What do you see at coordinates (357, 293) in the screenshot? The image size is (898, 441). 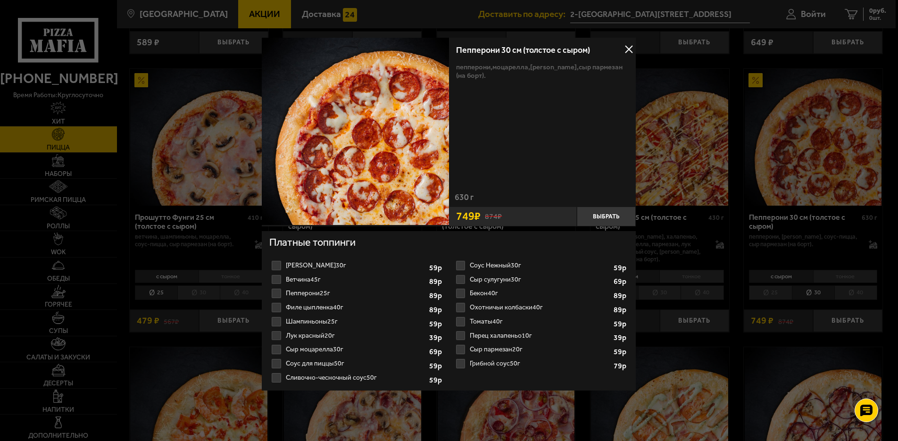 I see `label: Пепперони 25г` at bounding box center [357, 293].